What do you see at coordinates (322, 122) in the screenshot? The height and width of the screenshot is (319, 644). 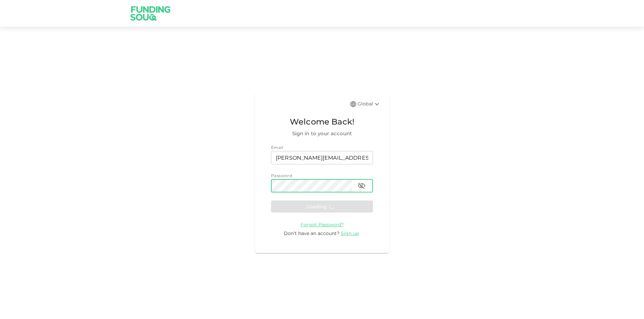 I see `span: Welcome Back!` at bounding box center [322, 122].